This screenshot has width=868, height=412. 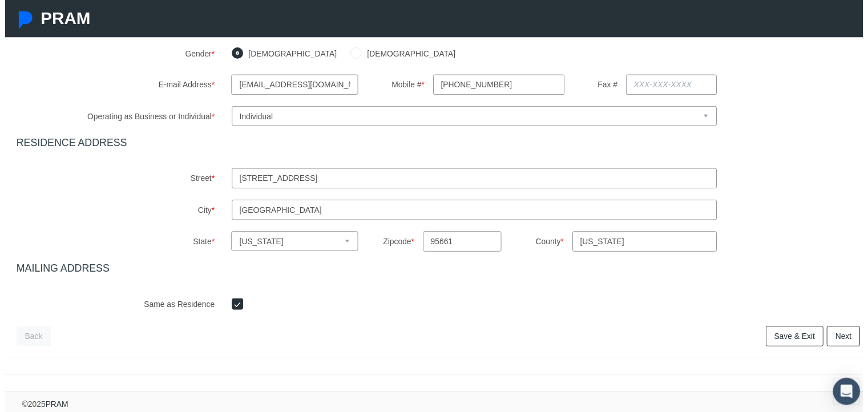 What do you see at coordinates (800, 340) in the screenshot?
I see `a: Save & Exit` at bounding box center [800, 340].